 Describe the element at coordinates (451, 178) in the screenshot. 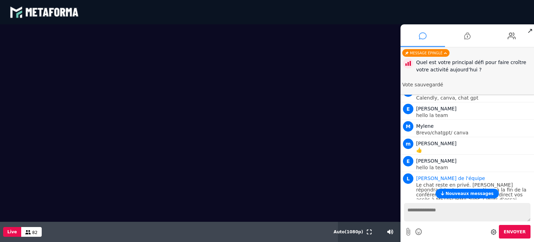

I see `span: Animateur` at that location.